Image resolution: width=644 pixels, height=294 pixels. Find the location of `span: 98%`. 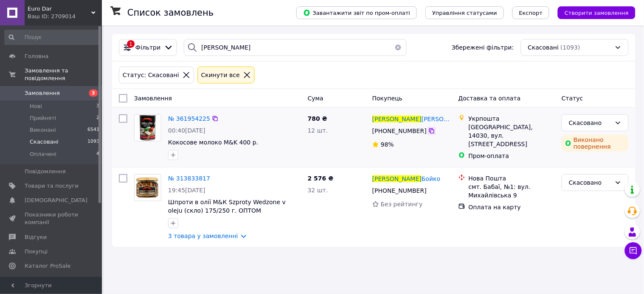

span: 98% is located at coordinates (387, 145).